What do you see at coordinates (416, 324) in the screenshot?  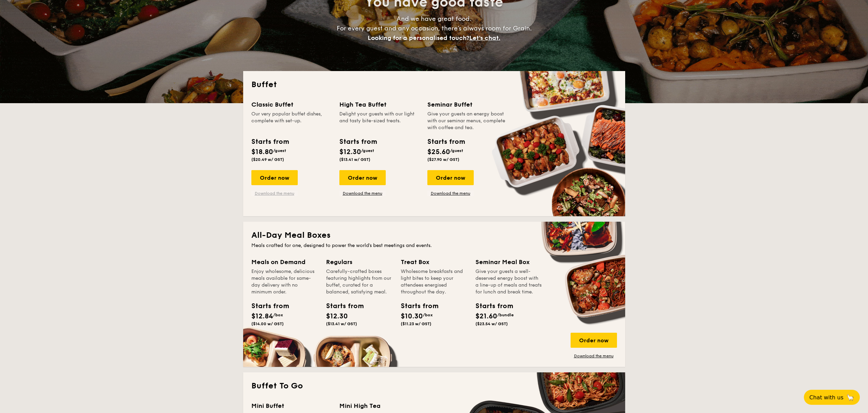 I see `span: ($11.23 w/ GST)` at bounding box center [416, 324].